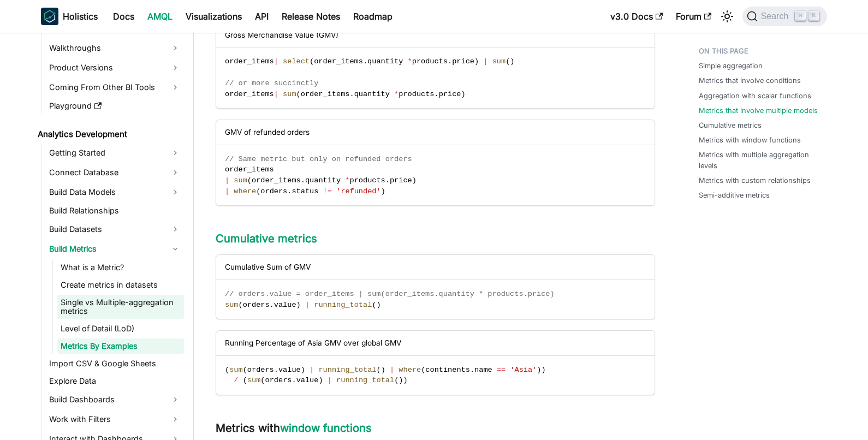 The image size is (868, 440). What do you see at coordinates (115, 419) in the screenshot?
I see `a: Work with Filters` at bounding box center [115, 419].